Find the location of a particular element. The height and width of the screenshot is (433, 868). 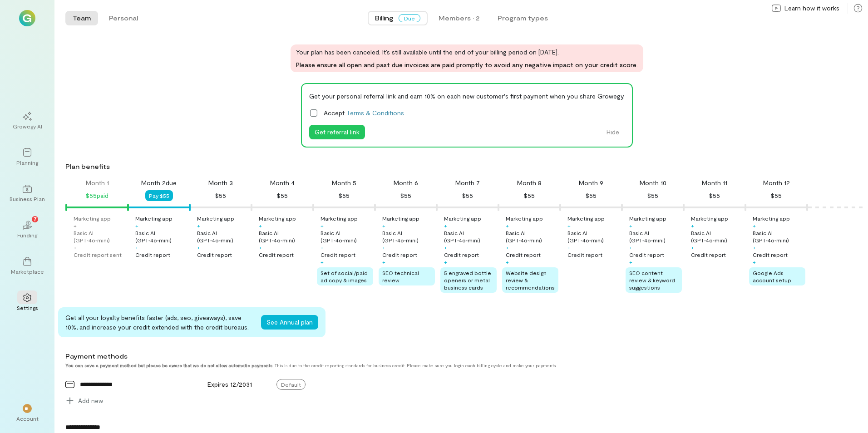

div: Plan benefits is located at coordinates (465, 166).